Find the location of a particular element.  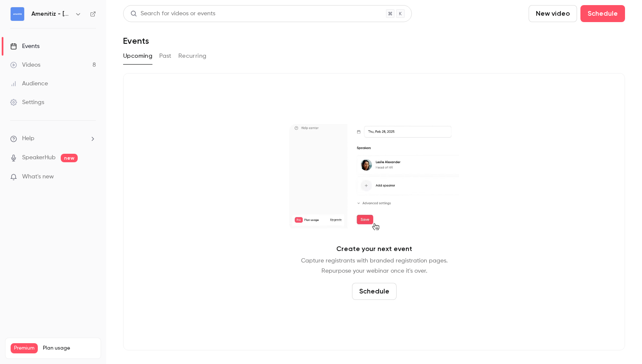

span: Premium is located at coordinates (24, 348).